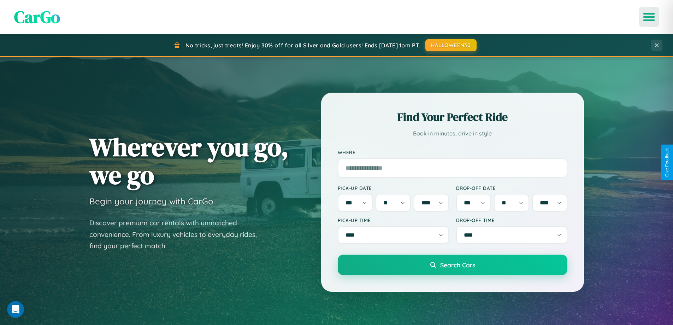  What do you see at coordinates (512, 188) in the screenshot?
I see `label: Drop-off Date` at bounding box center [512, 188].